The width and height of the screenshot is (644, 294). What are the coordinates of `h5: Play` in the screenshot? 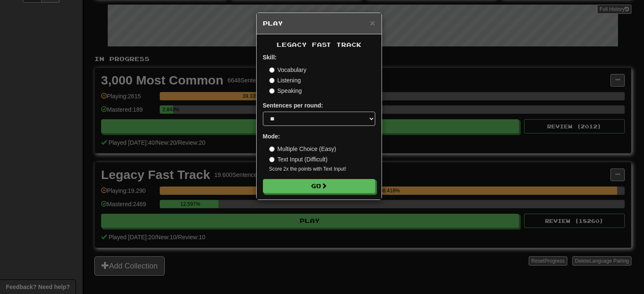 It's located at (319, 23).